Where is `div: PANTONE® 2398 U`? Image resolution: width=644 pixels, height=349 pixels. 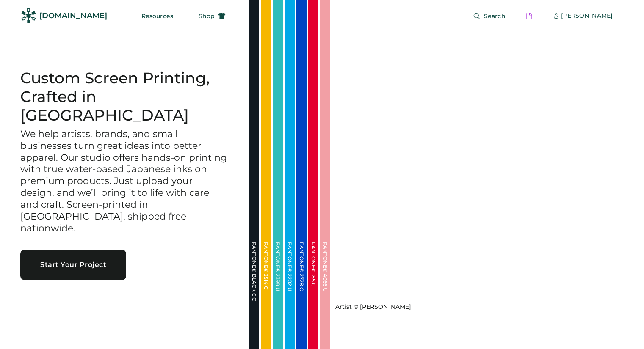
div: PANTONE® 2398 U is located at coordinates (278, 284).